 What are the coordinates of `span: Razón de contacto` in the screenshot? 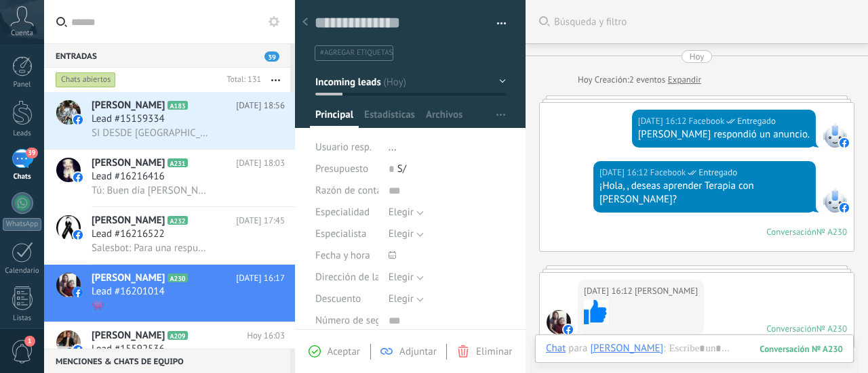 It's located at (355, 191).